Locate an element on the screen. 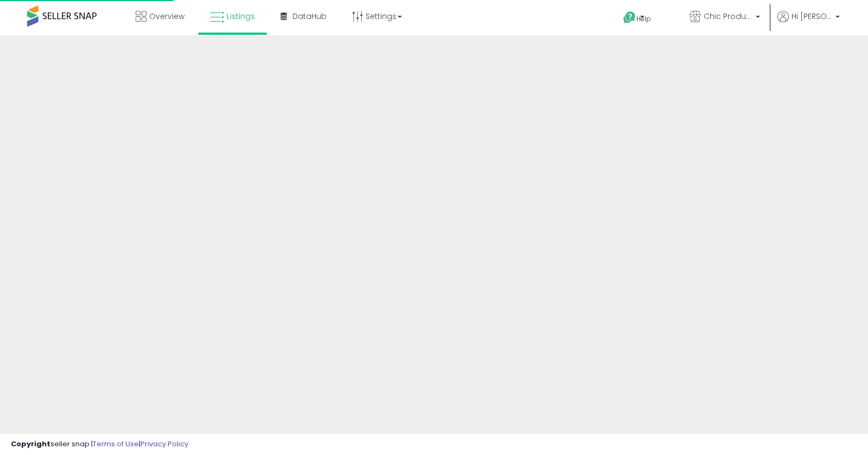  strong: Copyright is located at coordinates (30, 444).